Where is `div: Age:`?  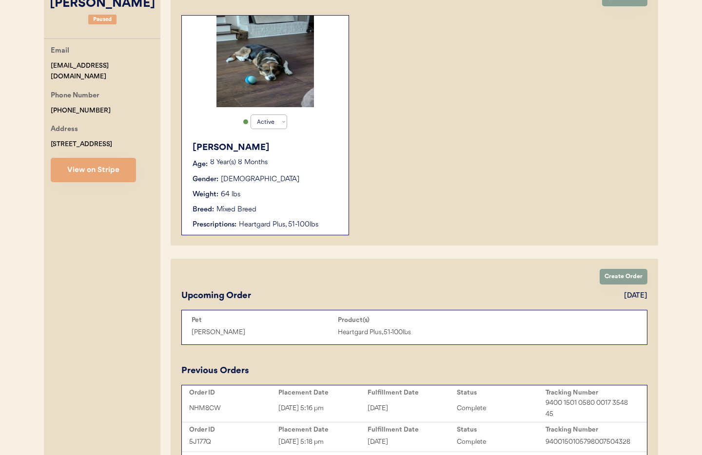 div: Age: is located at coordinates (200, 164).